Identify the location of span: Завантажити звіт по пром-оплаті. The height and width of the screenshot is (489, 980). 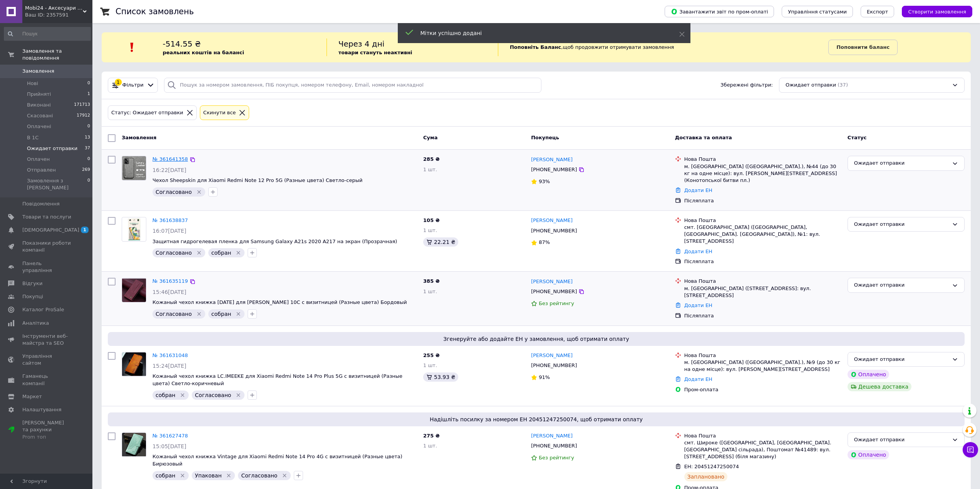
(719, 12).